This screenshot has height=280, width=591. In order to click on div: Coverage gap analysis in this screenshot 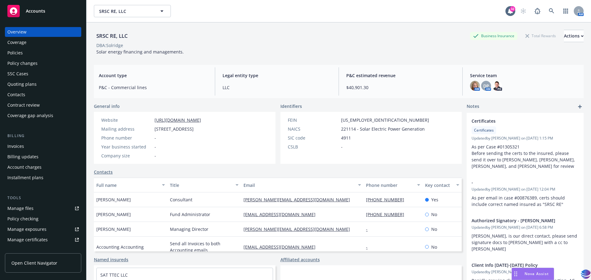, I will do `click(30, 116)`.